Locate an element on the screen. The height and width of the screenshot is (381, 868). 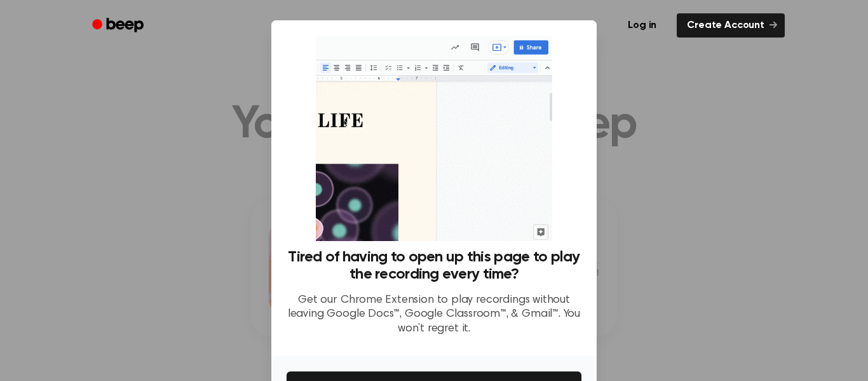
a: Log in is located at coordinates (642, 25).